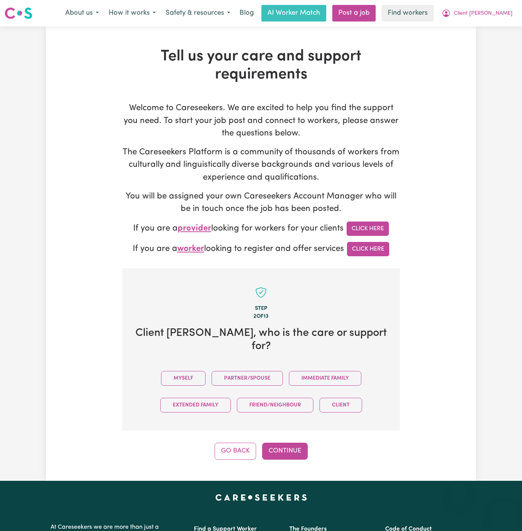 The width and height of the screenshot is (522, 531). What do you see at coordinates (261, 249) in the screenshot?
I see `p: If you are a looking to register and offer services` at bounding box center [261, 249].